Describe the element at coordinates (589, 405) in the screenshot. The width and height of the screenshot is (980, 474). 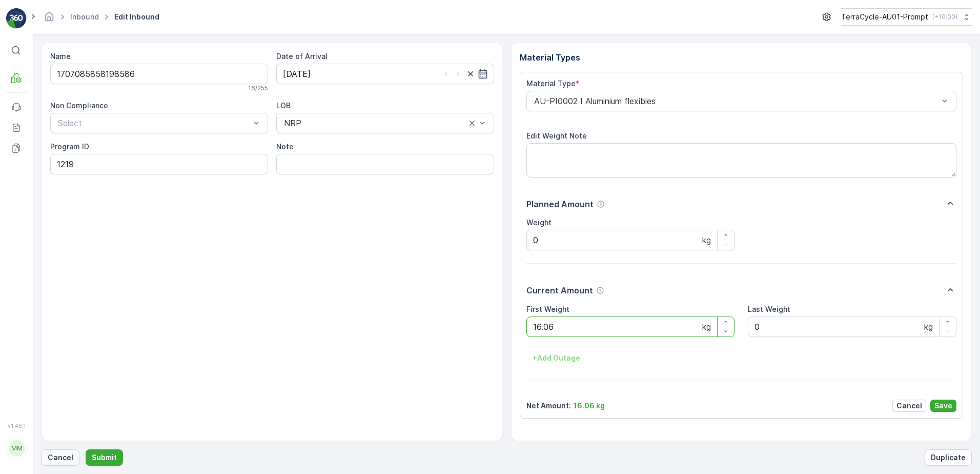
I see `p: 16.06 kg` at that location.